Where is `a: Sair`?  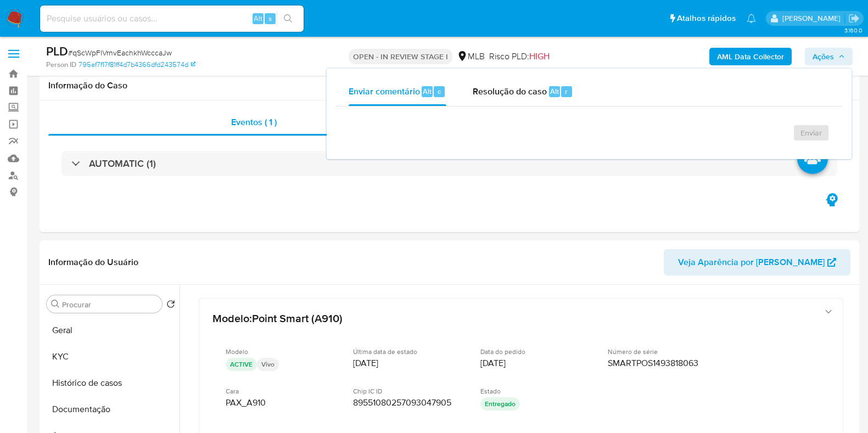 a: Sair is located at coordinates (854, 18).